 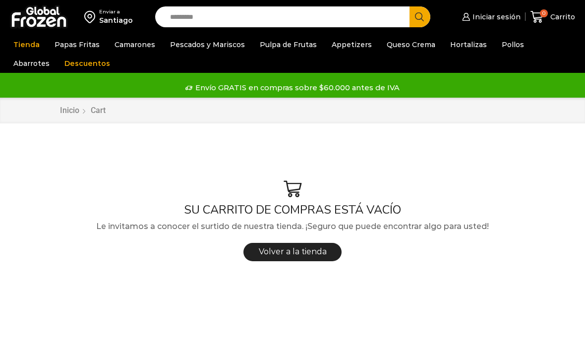 I want to click on a: Volver a la tienda, so click(x=293, y=252).